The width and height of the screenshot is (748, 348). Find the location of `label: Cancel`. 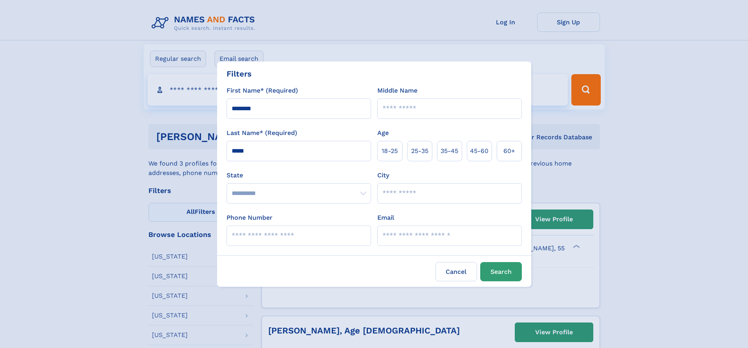

label: Cancel is located at coordinates (456, 272).